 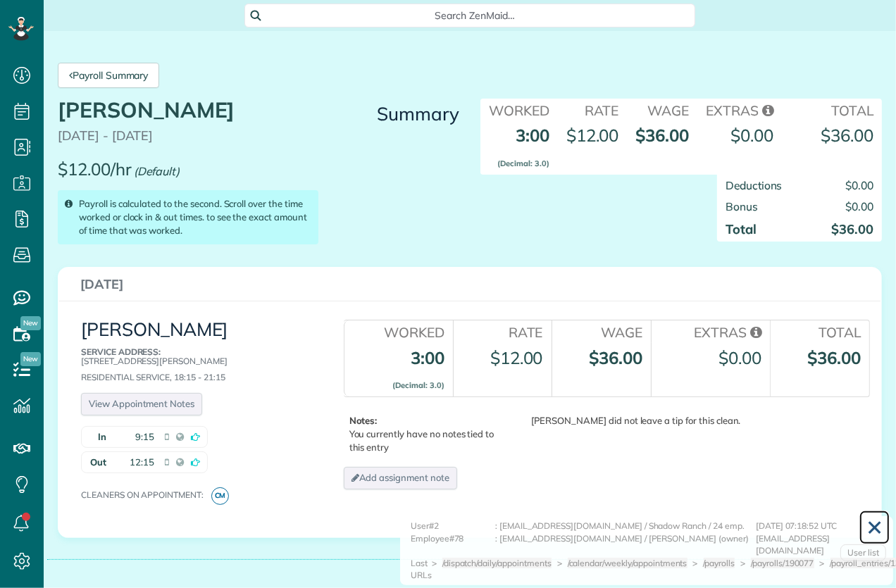 What do you see at coordinates (400, 477) in the screenshot?
I see `a: Add assignment note` at bounding box center [400, 477].